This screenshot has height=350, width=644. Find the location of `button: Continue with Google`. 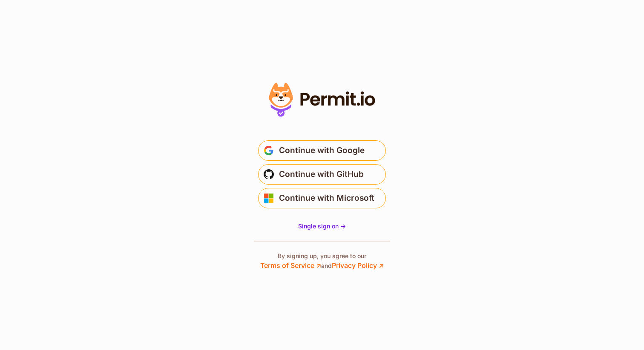

button: Continue with Google is located at coordinates (322, 150).